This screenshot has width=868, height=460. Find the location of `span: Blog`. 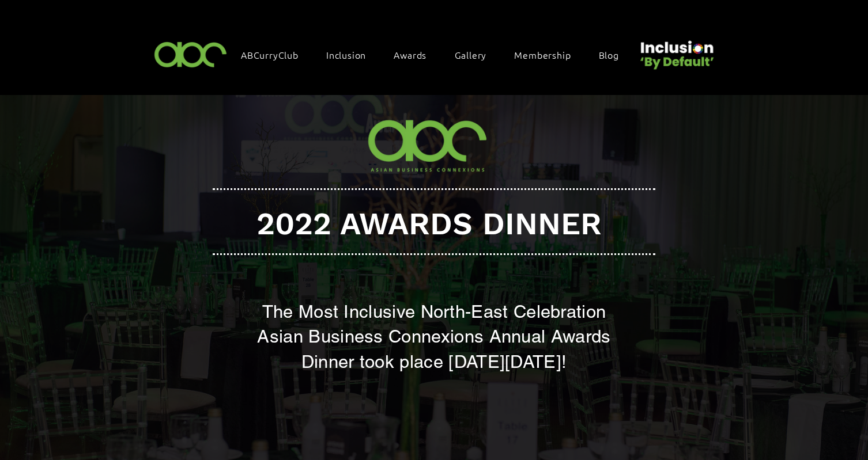

span: Blog is located at coordinates (608, 55).